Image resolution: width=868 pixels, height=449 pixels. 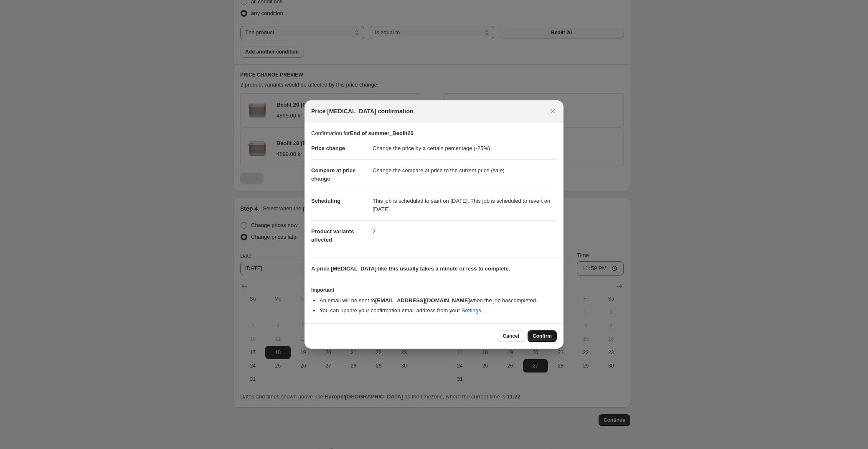 What do you see at coordinates (333, 174) in the screenshot?
I see `span: Compare at price change` at bounding box center [333, 174].